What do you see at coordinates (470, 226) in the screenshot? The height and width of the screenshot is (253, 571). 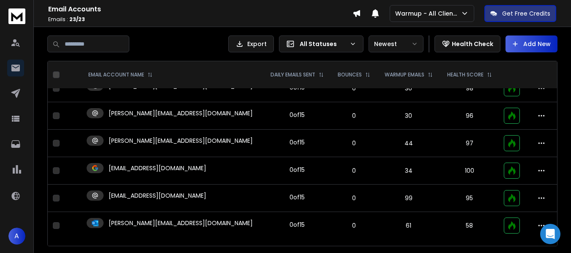 I see `td: 58` at bounding box center [470, 226].